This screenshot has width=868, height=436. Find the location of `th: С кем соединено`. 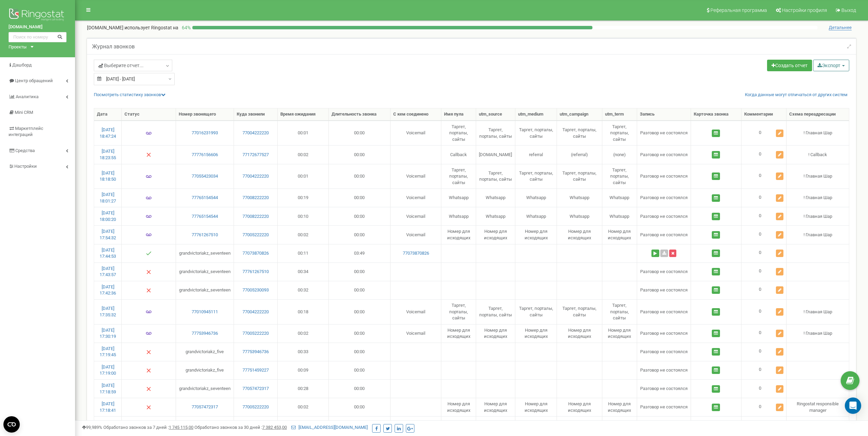

th: С кем соединено is located at coordinates (416, 115).